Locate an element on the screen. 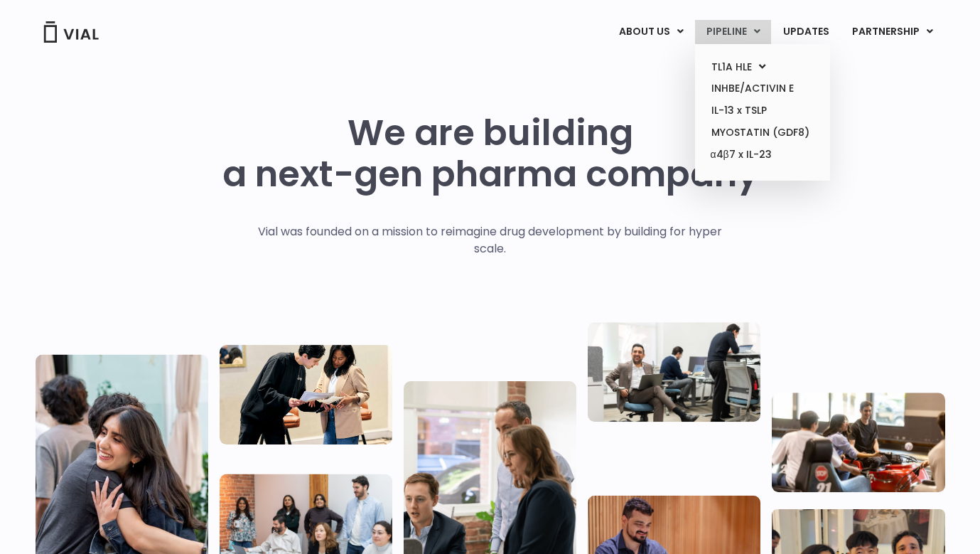  a: PARTNERSHIPMenu Toggle is located at coordinates (893, 32).